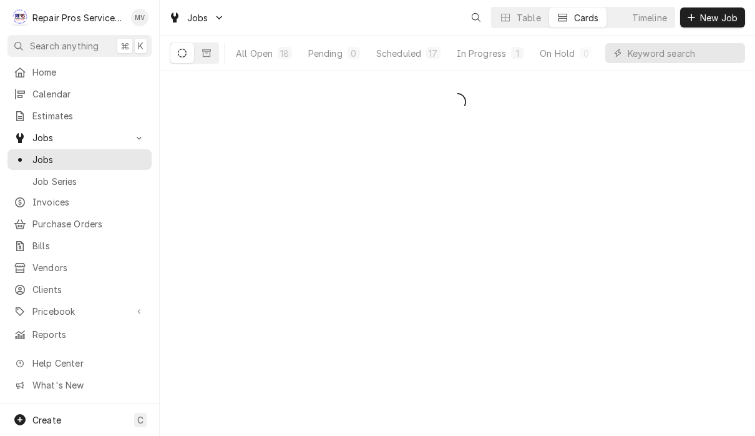 Image resolution: width=755 pixels, height=436 pixels. I want to click on input: Keyword search, so click(684, 53).